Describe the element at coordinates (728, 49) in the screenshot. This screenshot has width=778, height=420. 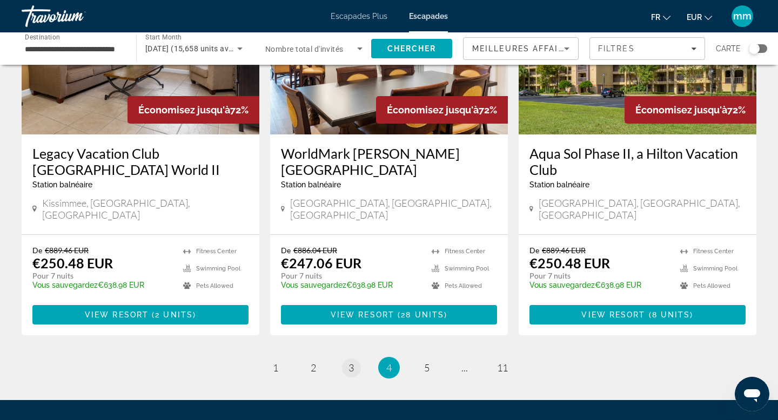
I see `span: Carte` at that location.